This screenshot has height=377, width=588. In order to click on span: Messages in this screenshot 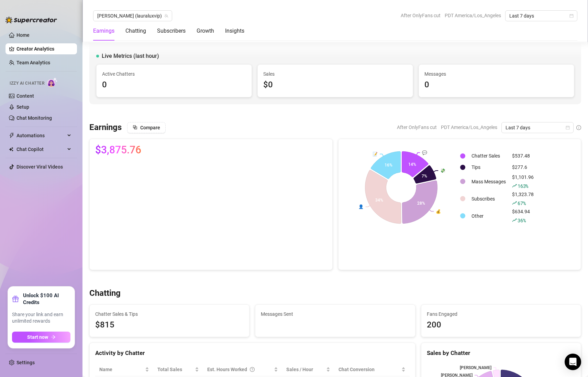, I will do `click(496, 74)`.